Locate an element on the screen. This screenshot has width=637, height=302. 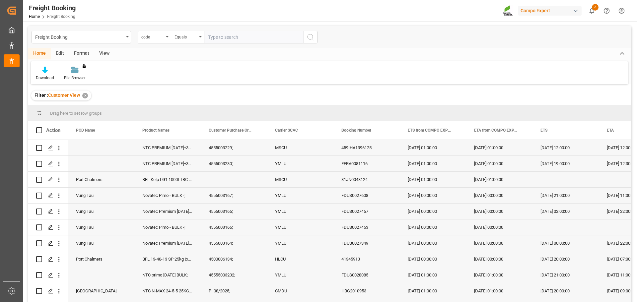
span: Drag here to set row groups is located at coordinates (76, 113).